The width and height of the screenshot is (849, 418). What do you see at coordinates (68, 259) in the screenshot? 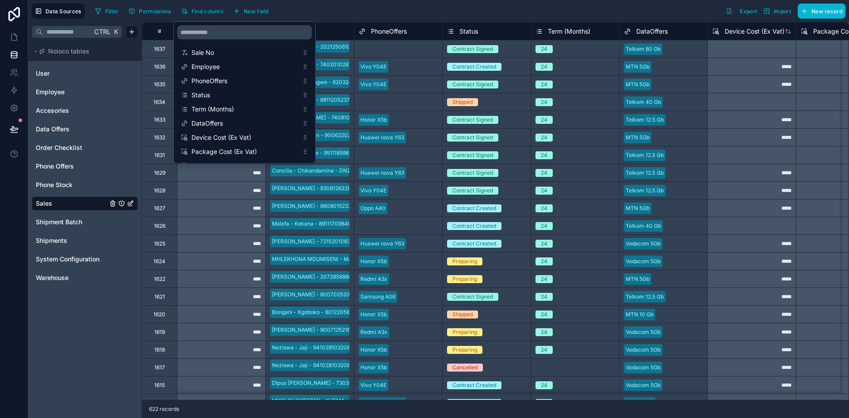
I see `span: System Configuration` at bounding box center [68, 259].